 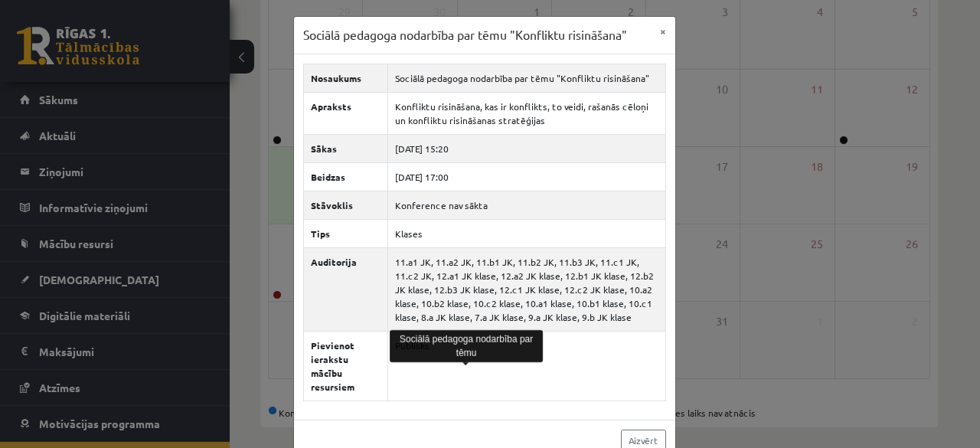 What do you see at coordinates (346, 204) in the screenshot?
I see `th: Stāvoklis` at bounding box center [346, 204].